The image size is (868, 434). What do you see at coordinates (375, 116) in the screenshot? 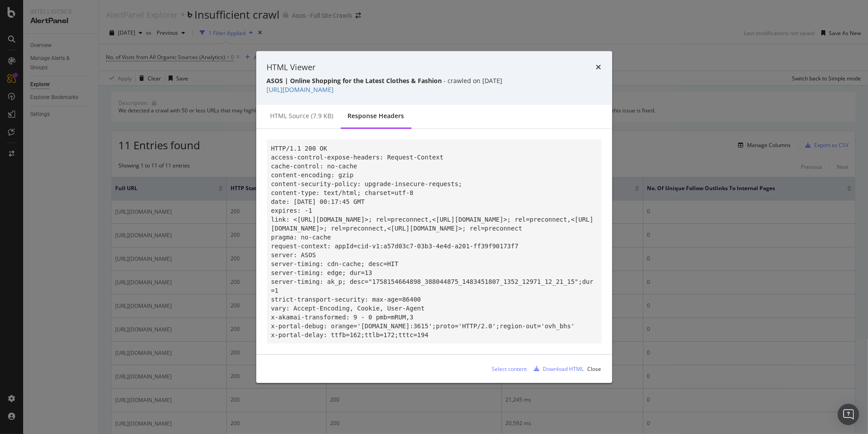
I see `div: Response Headers` at bounding box center [375, 116].